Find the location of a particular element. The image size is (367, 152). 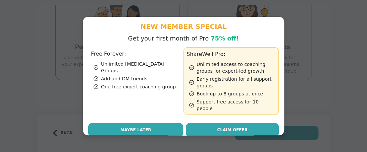

div: Unlimited access to coaching groups for expert-led growth is located at coordinates (232, 68).